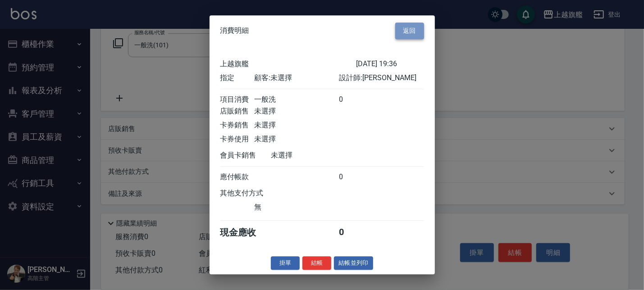 The width and height of the screenshot is (644, 290). I want to click on button: 返回, so click(410, 30).